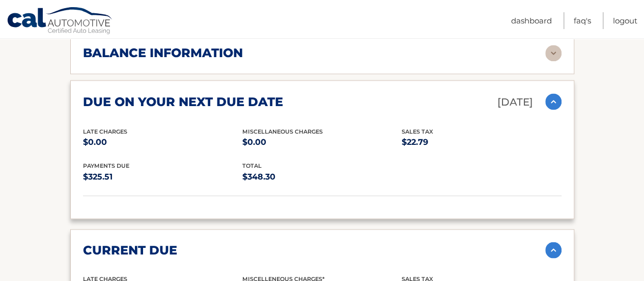 This screenshot has width=644, height=281. I want to click on p: $325.51, so click(163, 177).